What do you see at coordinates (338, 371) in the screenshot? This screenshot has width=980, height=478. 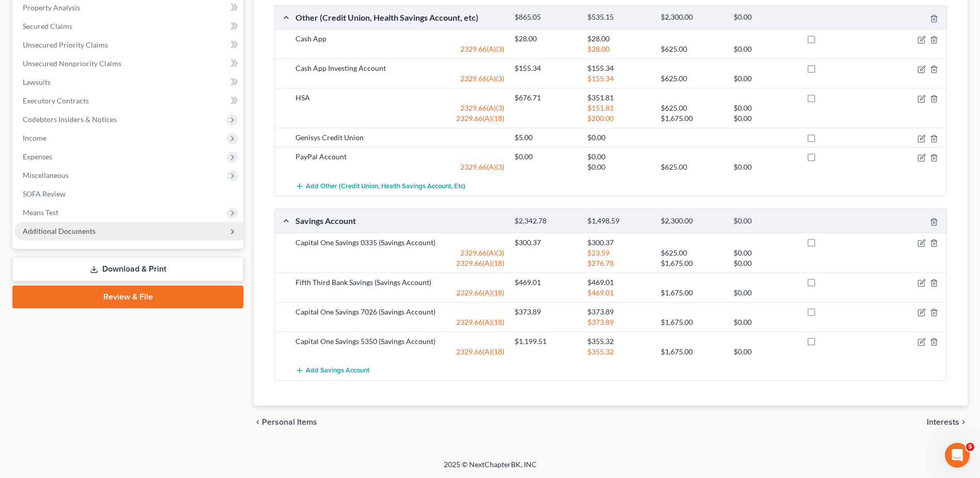 I see `span: Add Savings Account` at bounding box center [338, 371].